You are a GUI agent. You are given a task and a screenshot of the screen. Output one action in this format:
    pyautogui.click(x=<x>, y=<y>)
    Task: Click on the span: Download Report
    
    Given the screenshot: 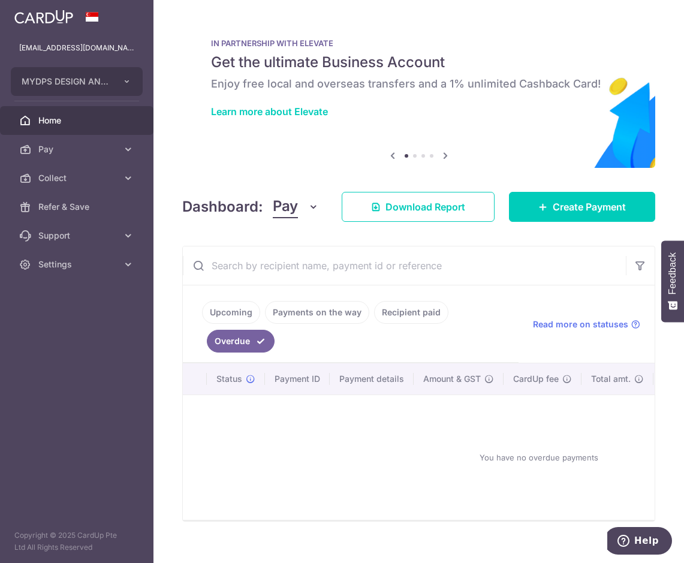 What is the action you would take?
    pyautogui.click(x=425, y=207)
    